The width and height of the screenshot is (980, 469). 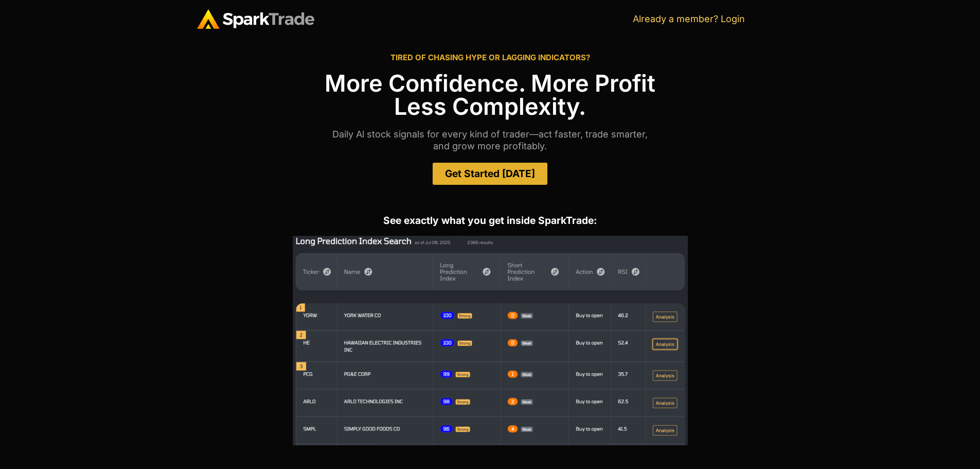 I want to click on h2: TIRED OF CHASING HYPE OR LAGGING INDICATORS?, so click(x=490, y=57).